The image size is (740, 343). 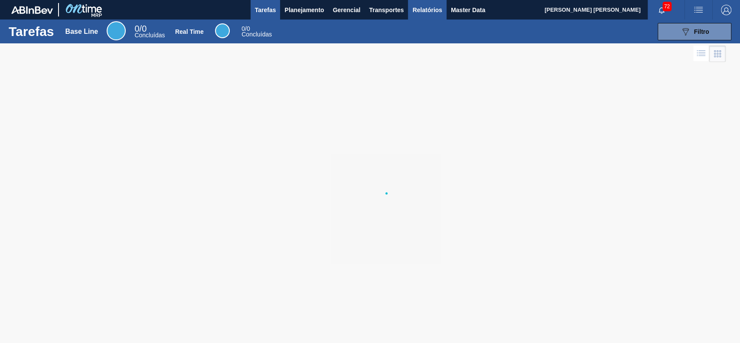 I want to click on h1: Tarefas, so click(x=31, y=31).